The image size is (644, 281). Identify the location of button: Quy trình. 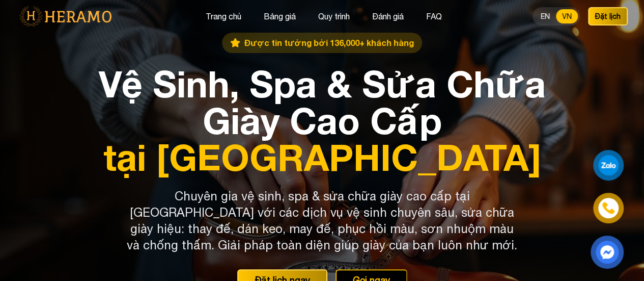
(334, 16).